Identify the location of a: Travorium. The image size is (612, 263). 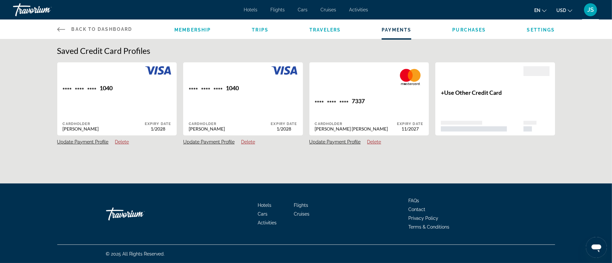
(46, 10).